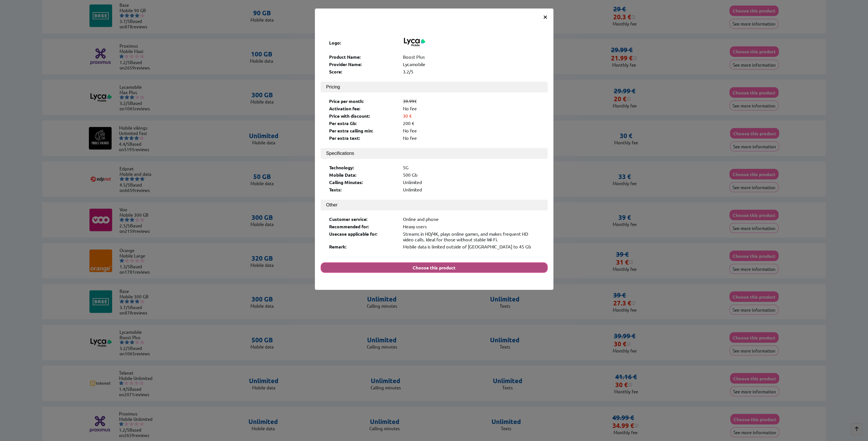  What do you see at coordinates (363, 101) in the screenshot?
I see `div: Price per month:` at bounding box center [363, 101].